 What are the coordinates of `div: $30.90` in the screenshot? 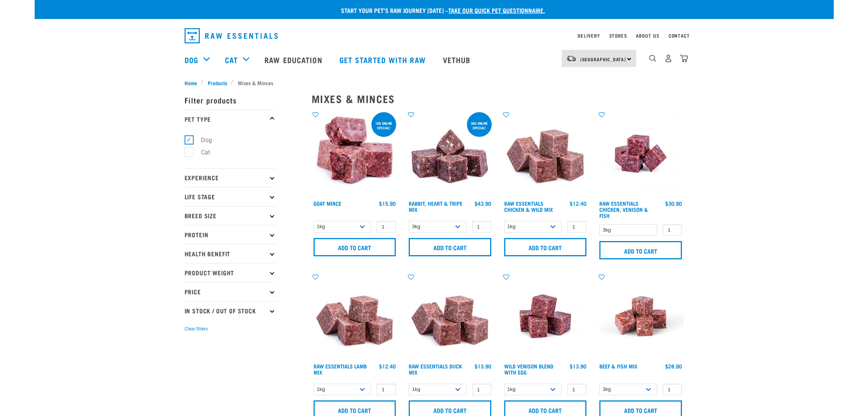 It's located at (673, 204).